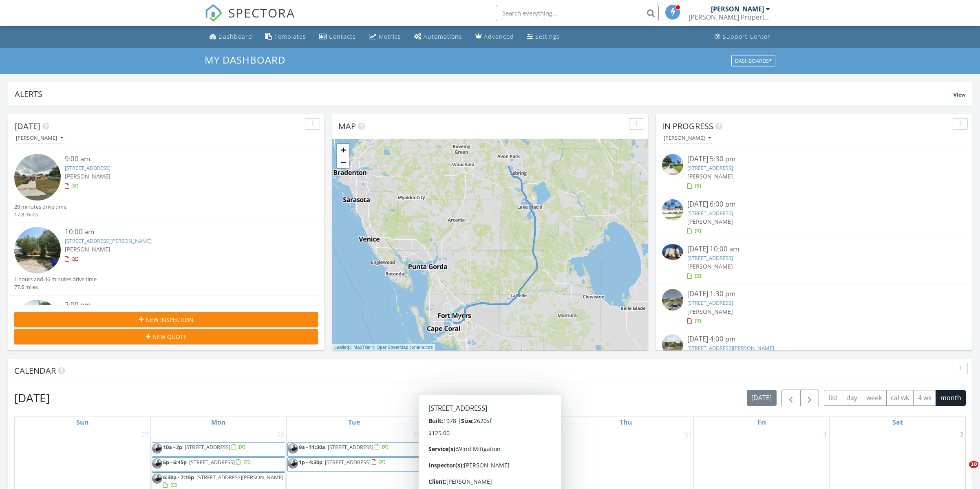  Describe the element at coordinates (959, 94) in the screenshot. I see `span: View` at that location.